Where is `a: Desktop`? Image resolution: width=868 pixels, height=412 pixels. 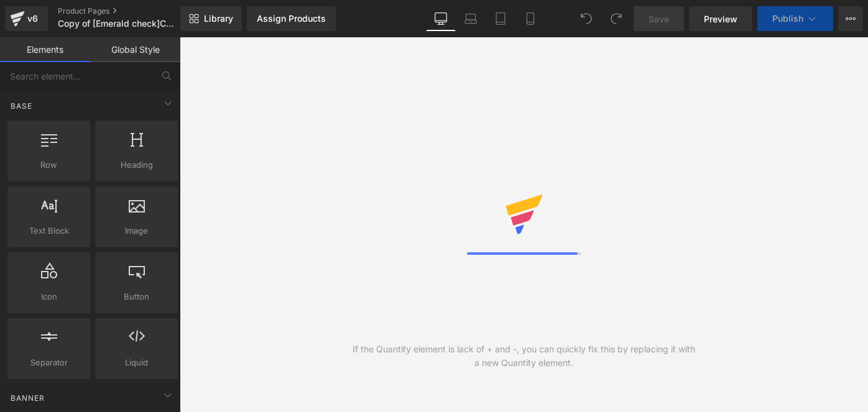 a: Desktop is located at coordinates (441, 18).